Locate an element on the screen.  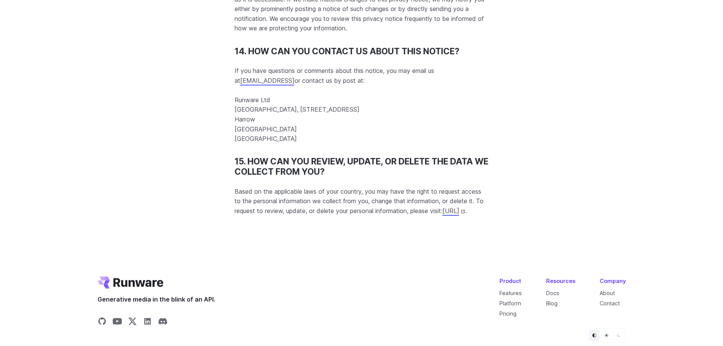
a: Share on Discord is located at coordinates (163, 322).